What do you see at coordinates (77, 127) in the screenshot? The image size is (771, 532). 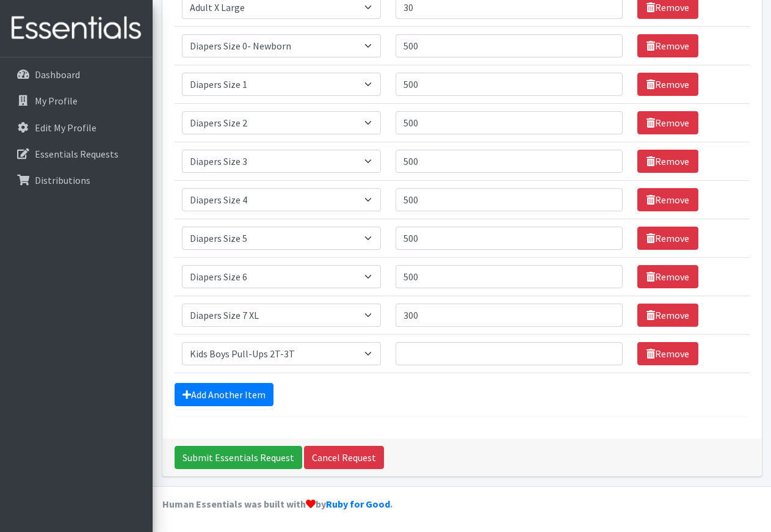 I see `a: Edit My Profile` at bounding box center [77, 127].